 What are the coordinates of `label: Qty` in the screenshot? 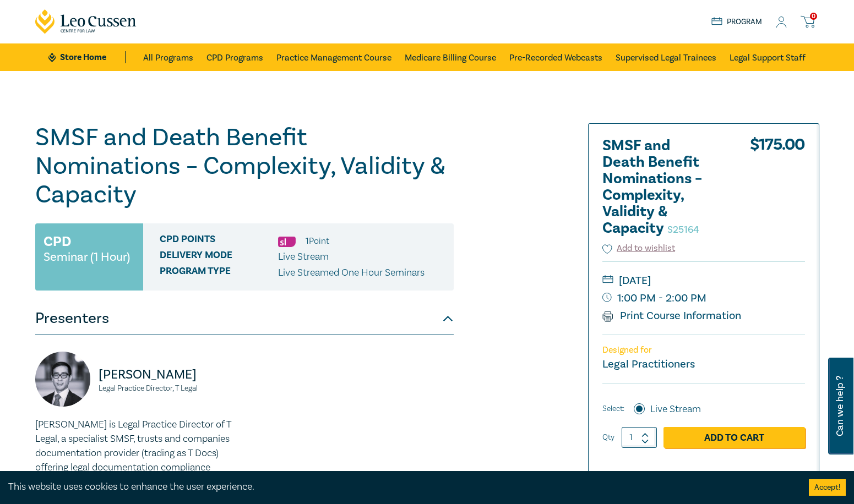 It's located at (609, 438).